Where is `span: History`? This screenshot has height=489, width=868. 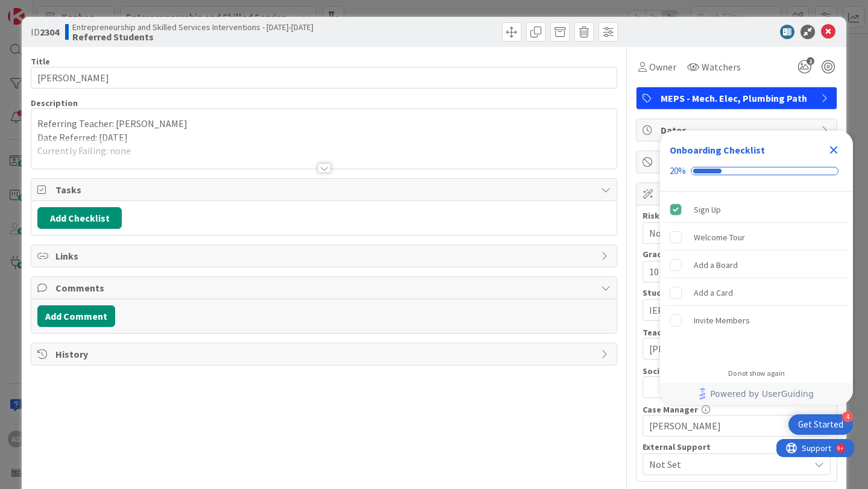 span: History is located at coordinates (325, 354).